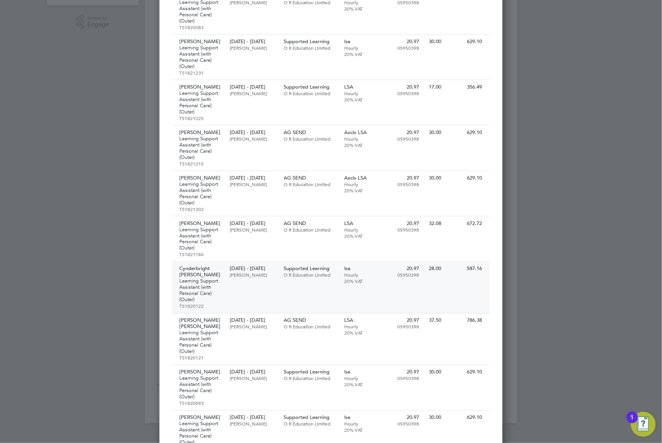 This screenshot has width=662, height=443. What do you see at coordinates (201, 403) in the screenshot?
I see `p: TS1820093` at bounding box center [201, 403].